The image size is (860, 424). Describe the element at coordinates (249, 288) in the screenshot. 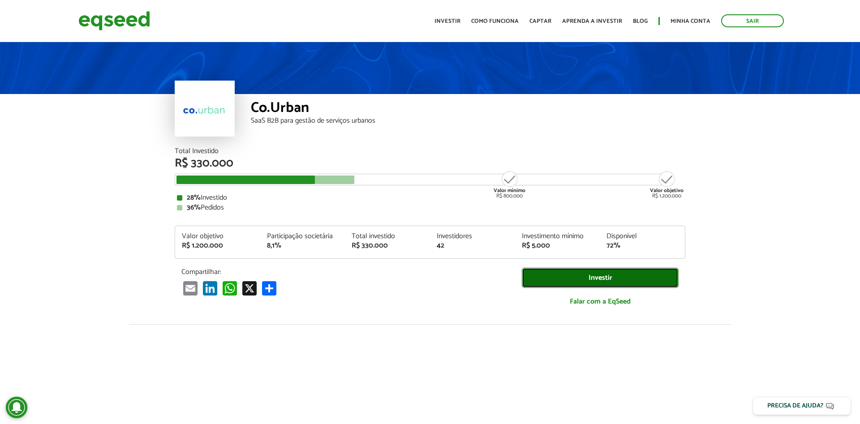

I see `a: X` at that location.